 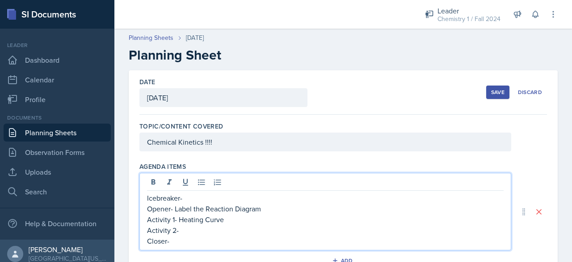 What do you see at coordinates (57, 191) in the screenshot?
I see `a: Search` at bounding box center [57, 191].